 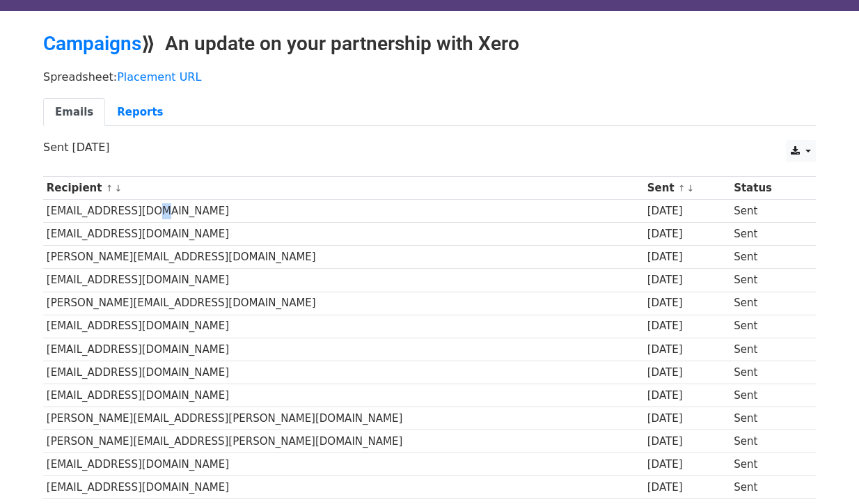 I want to click on a: Reports, so click(x=140, y=112).